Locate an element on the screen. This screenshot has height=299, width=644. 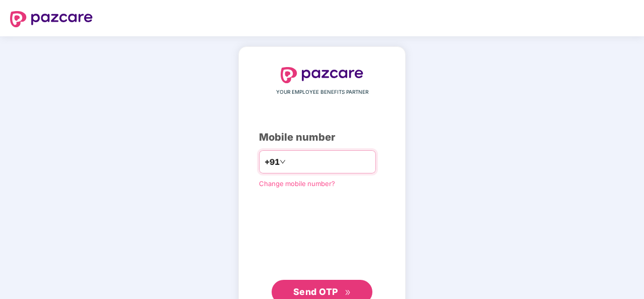
span: Change mobile number? is located at coordinates (297, 184).